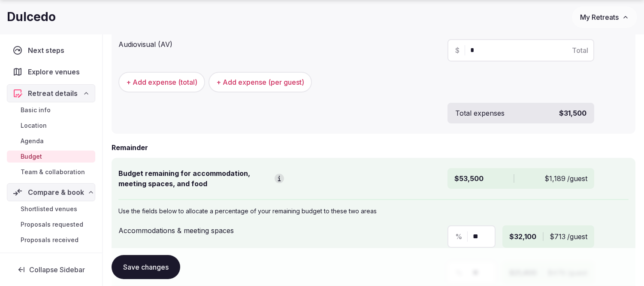 The height and width of the screenshot is (286, 644). Describe the element at coordinates (201, 229) in the screenshot. I see `div: Accommodations & meeting spaces` at that location.